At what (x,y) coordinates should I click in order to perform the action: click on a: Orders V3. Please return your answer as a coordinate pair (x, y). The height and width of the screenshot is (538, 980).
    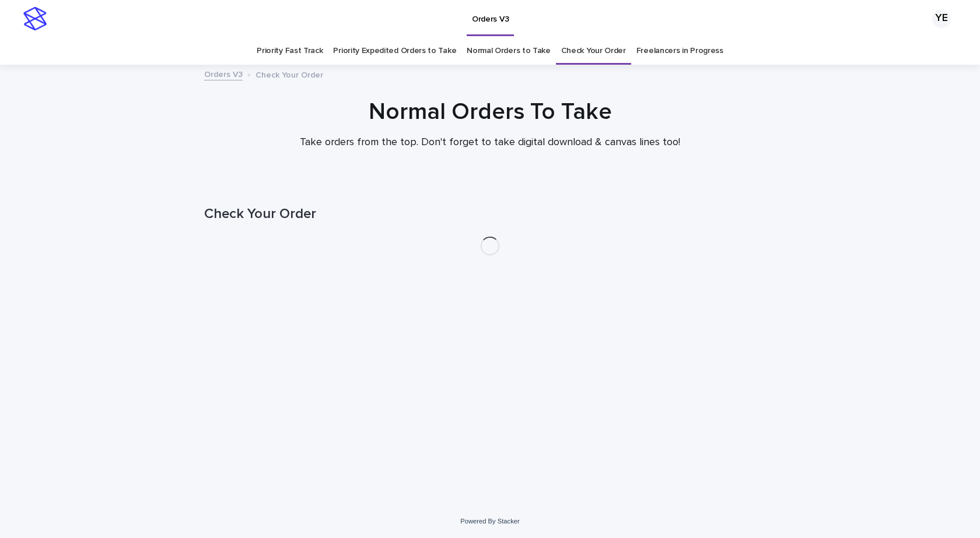
    Looking at the image, I should click on (223, 73).